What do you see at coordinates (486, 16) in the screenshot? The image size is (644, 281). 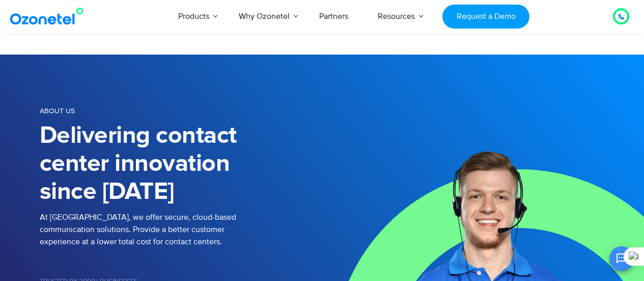 I see `a: Request a Demo` at bounding box center [486, 16].